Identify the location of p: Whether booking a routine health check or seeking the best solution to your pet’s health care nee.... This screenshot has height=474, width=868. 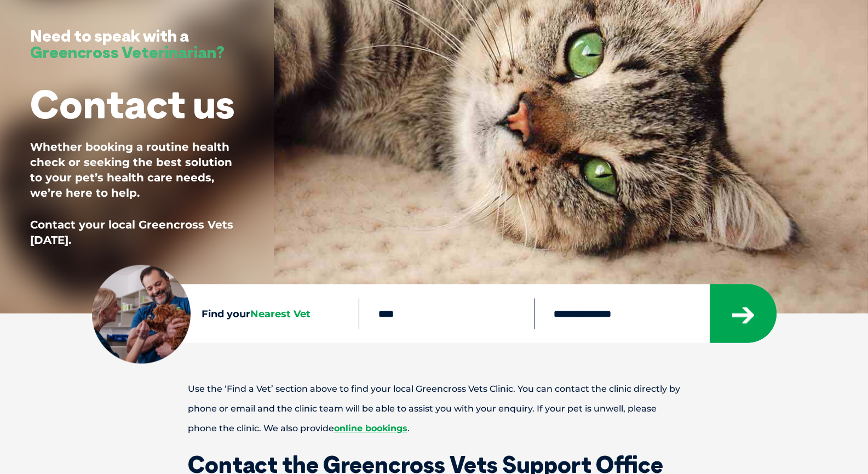
(137, 170).